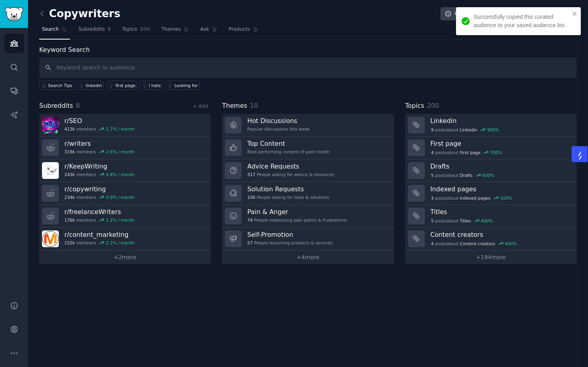 This screenshot has width=588, height=367. What do you see at coordinates (290, 174) in the screenshot?
I see `div: People asking for advice & resources` at bounding box center [290, 174].